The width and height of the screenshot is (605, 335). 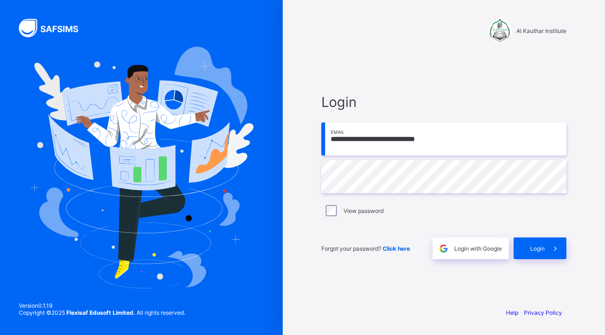 What do you see at coordinates (397, 248) in the screenshot?
I see `span: Click here` at bounding box center [397, 248].